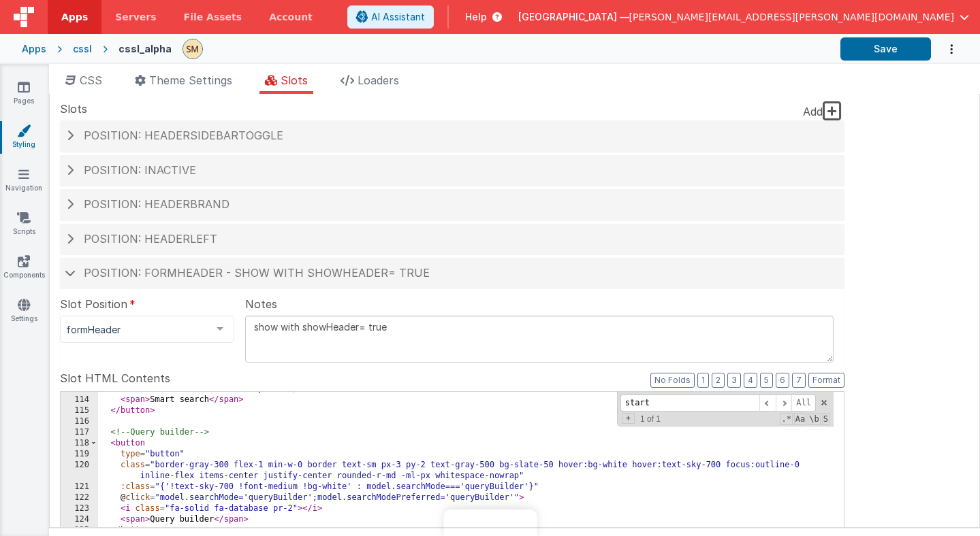 This screenshot has height=536, width=980. I want to click on div: 122, so click(79, 498).